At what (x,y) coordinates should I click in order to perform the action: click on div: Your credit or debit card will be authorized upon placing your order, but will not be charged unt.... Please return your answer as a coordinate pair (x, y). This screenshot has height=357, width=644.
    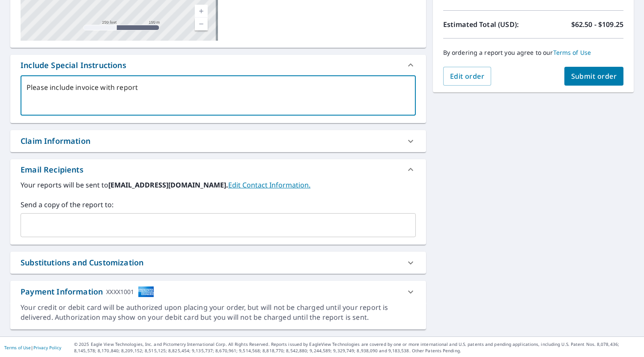
    Looking at the image, I should click on (218, 313).